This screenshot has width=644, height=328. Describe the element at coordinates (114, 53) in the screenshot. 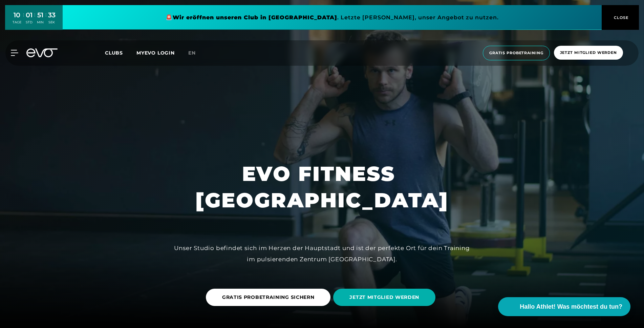

I see `span: Clubs` at that location.